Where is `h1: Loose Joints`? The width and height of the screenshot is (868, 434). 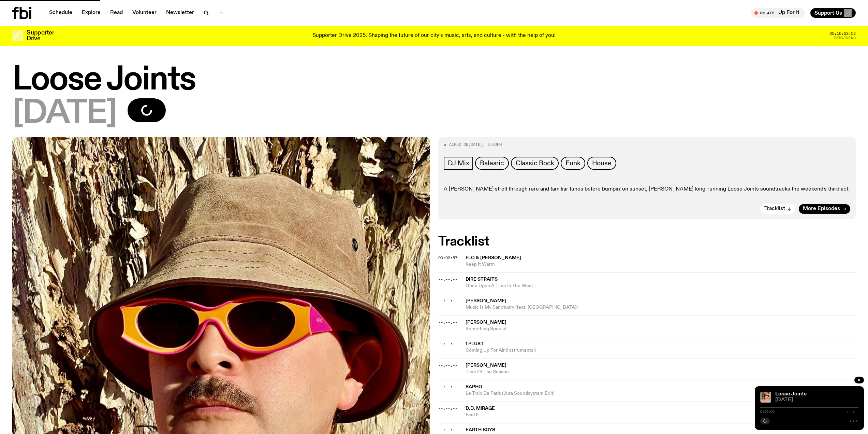
h1: Loose Joints is located at coordinates (434, 80).